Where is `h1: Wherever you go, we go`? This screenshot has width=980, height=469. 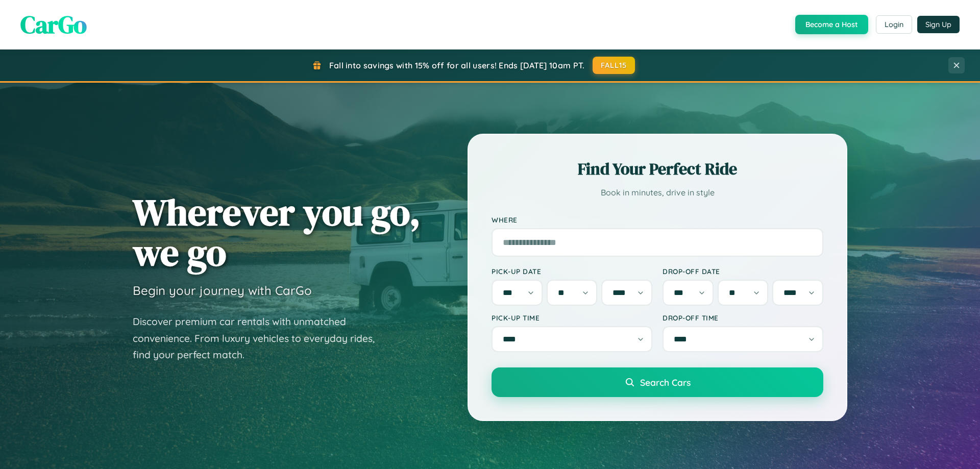
h1: Wherever you go, we go is located at coordinates (277, 233).